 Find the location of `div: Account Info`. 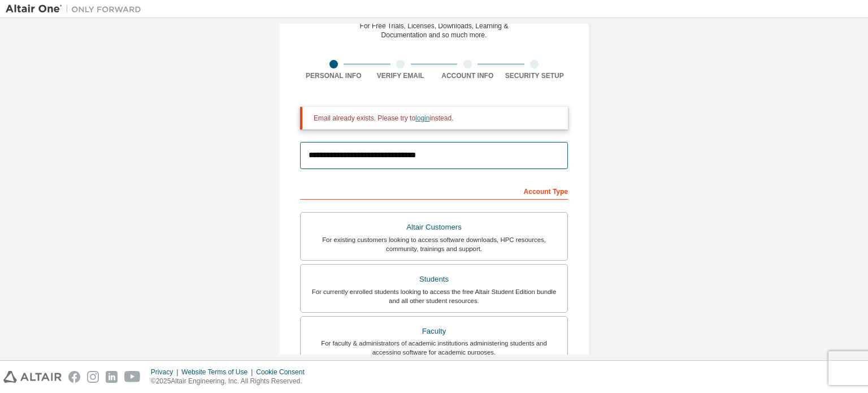

div: Account Info is located at coordinates (468, 76).